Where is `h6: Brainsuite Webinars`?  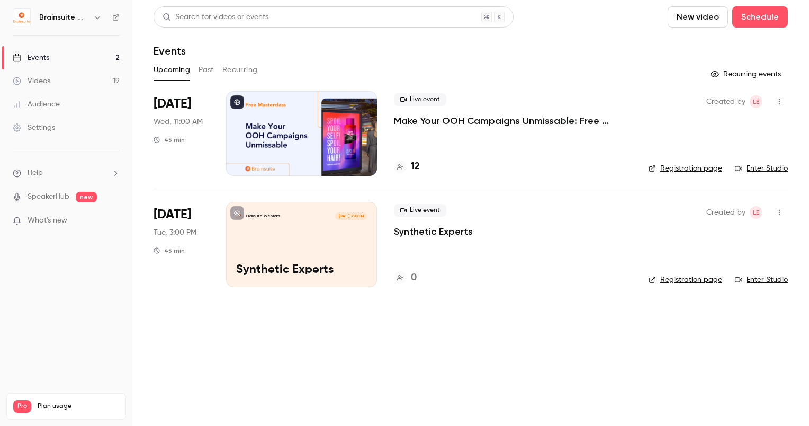
h6: Brainsuite Webinars is located at coordinates (64, 17).